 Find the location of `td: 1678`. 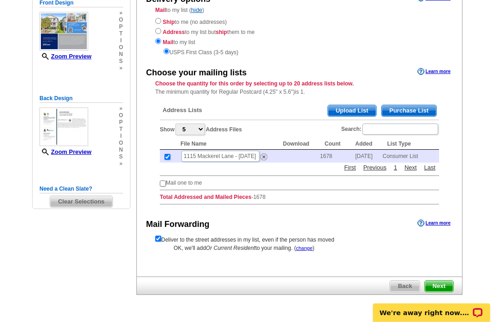

td: 1678 is located at coordinates (335, 157).